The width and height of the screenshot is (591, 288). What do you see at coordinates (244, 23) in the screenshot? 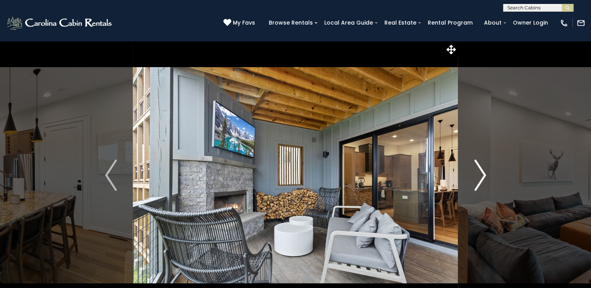
I see `span: My Favs` at bounding box center [244, 23].